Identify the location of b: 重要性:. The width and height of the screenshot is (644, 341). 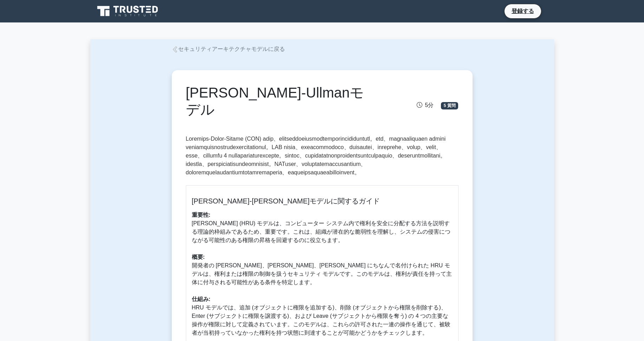
(201, 215).